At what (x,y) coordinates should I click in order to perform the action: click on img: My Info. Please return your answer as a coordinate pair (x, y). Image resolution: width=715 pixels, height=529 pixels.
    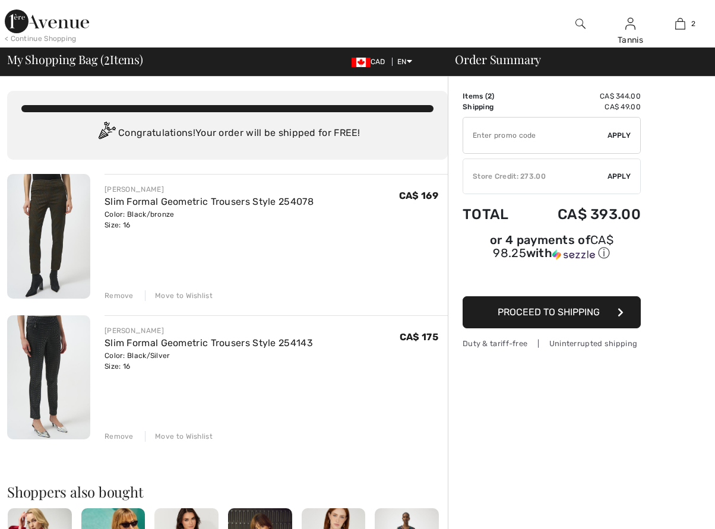
    Looking at the image, I should click on (630, 24).